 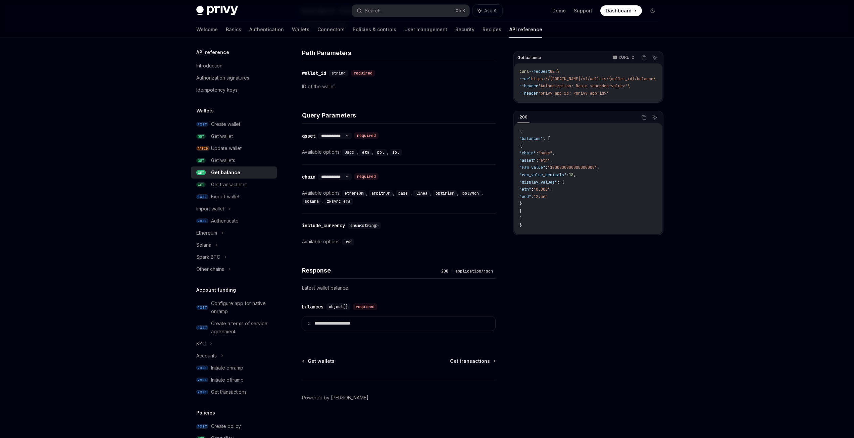 I want to click on span: "asset", so click(x=527, y=160).